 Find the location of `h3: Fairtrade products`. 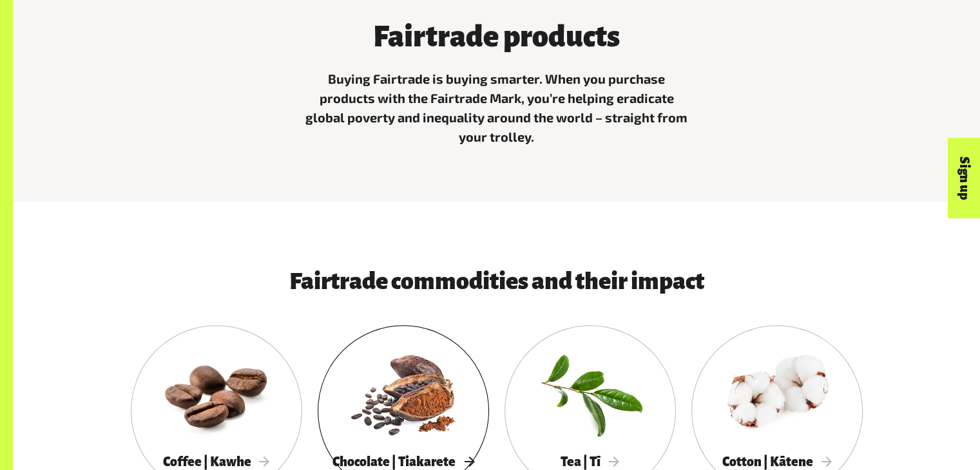

h3: Fairtrade products is located at coordinates (497, 37).